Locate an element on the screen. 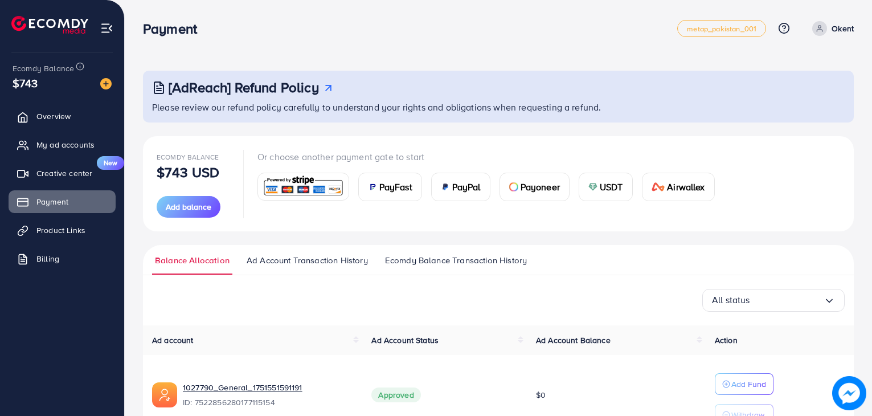 This screenshot has height=416, width=872. button: Add balance is located at coordinates (189, 207).